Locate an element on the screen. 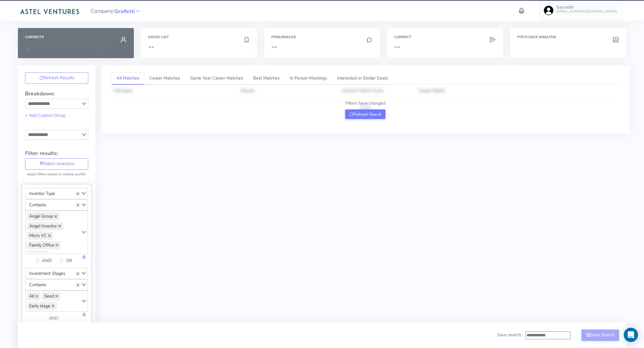 The width and height of the screenshot is (644, 348). div: Open Intercom Messenger is located at coordinates (631, 335).